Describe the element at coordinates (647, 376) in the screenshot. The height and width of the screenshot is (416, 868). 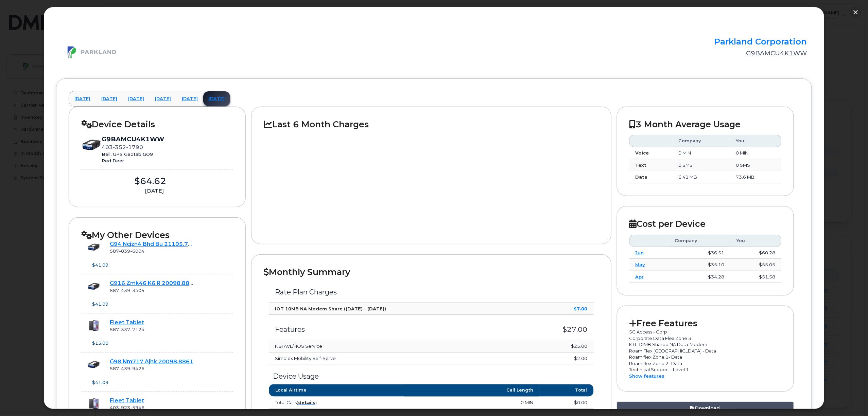
I see `a: Show features` at that location.